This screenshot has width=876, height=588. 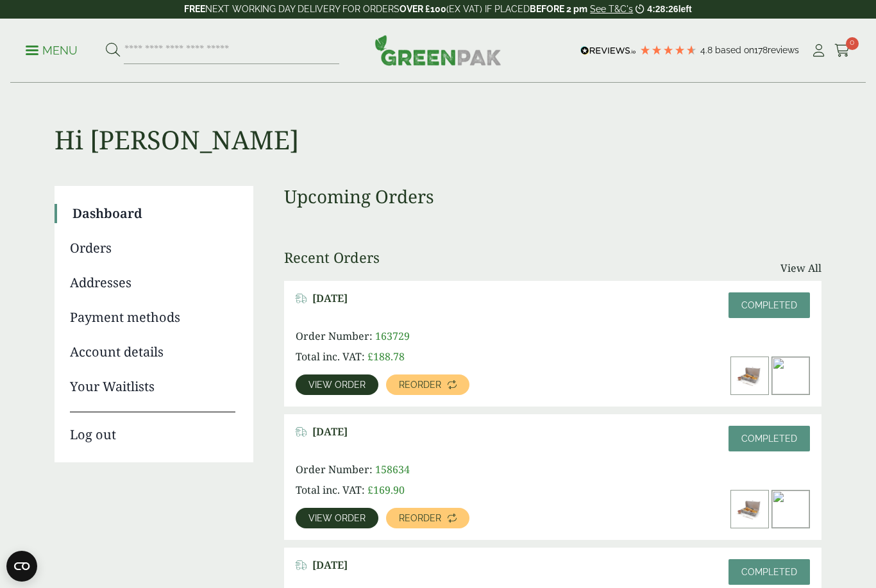 What do you see at coordinates (22, 566) in the screenshot?
I see `button: Open CMP widget` at bounding box center [22, 566].